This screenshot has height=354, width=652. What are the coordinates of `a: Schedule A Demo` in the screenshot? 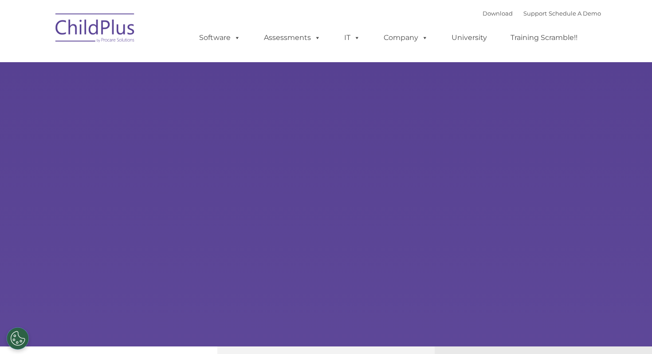 It's located at (575, 13).